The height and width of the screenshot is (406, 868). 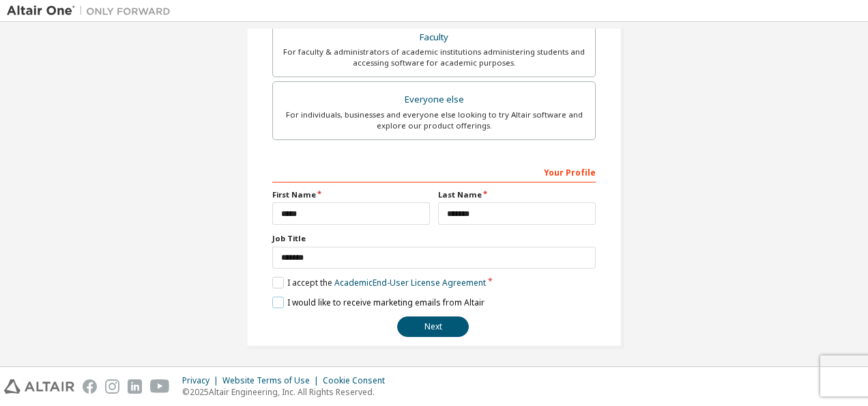 I want to click on div: For individuals, businesses and everyone else looking to try Altair software and explore our prod..., so click(x=434, y=120).